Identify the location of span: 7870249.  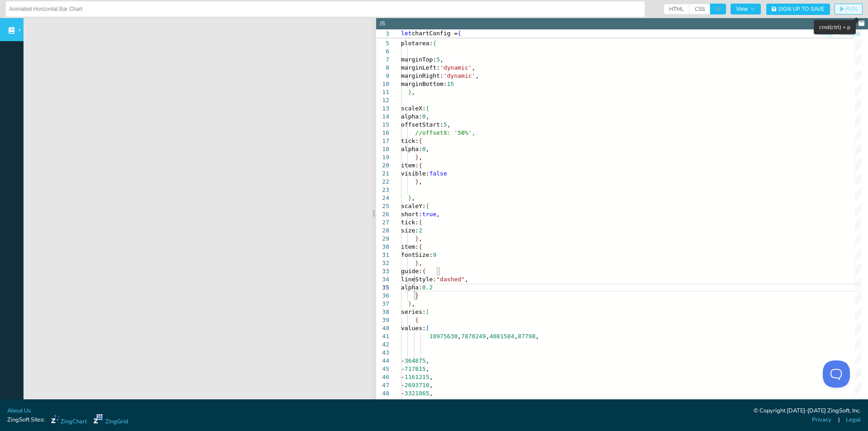
(473, 336).